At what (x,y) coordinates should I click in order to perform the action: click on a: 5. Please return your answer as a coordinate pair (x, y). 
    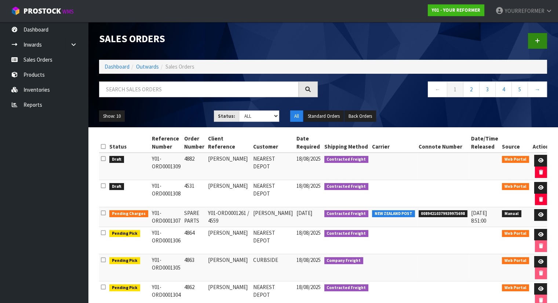
    Looking at the image, I should click on (519, 89).